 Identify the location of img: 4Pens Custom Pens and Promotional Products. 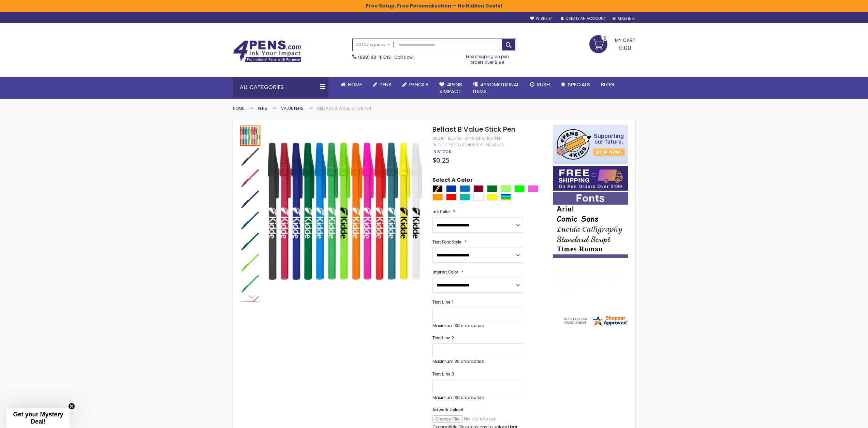
(267, 51).